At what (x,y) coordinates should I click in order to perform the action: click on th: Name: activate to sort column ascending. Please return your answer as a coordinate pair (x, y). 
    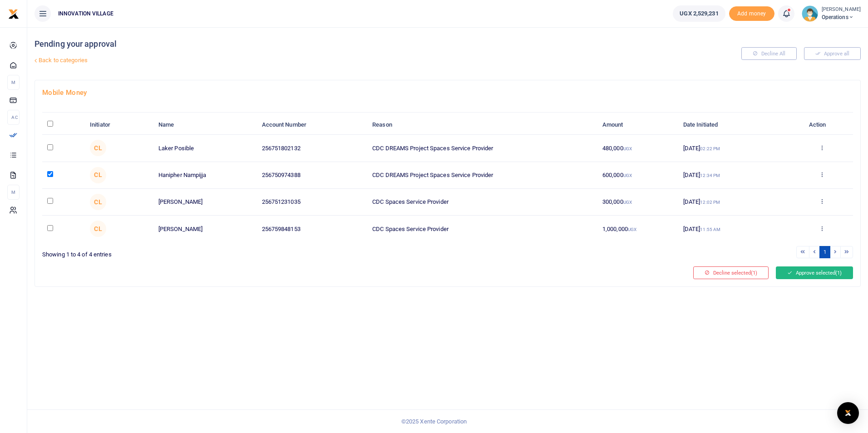
    Looking at the image, I should click on (206, 125).